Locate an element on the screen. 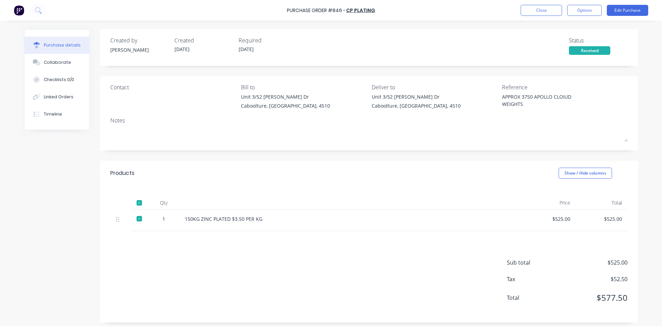 Image resolution: width=662 pixels, height=326 pixels. button: Show / Hide columns is located at coordinates (585, 173).